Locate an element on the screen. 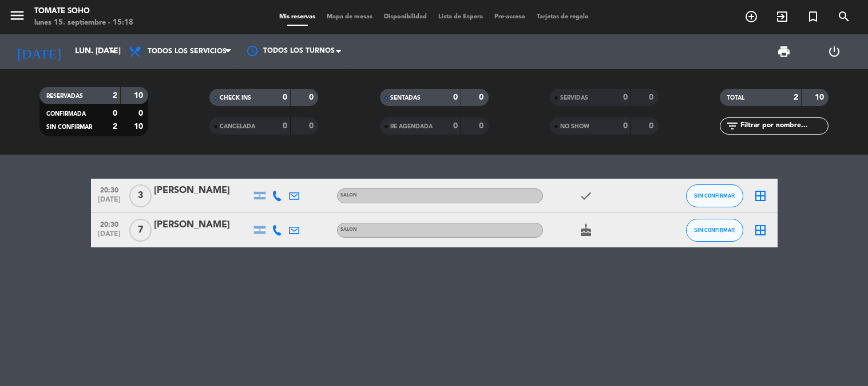  i: cake is located at coordinates (586, 230).